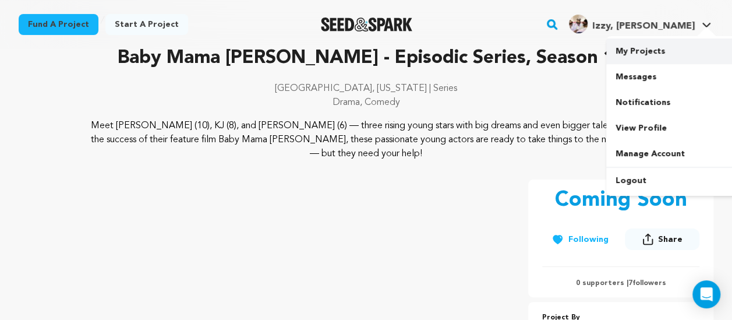 The width and height of the screenshot is (732, 320). Describe the element at coordinates (630, 283) in the screenshot. I see `span: 7` at that location.